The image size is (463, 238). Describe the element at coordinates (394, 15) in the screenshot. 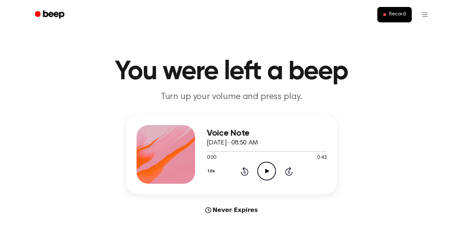

I see `button: Record` at that location.